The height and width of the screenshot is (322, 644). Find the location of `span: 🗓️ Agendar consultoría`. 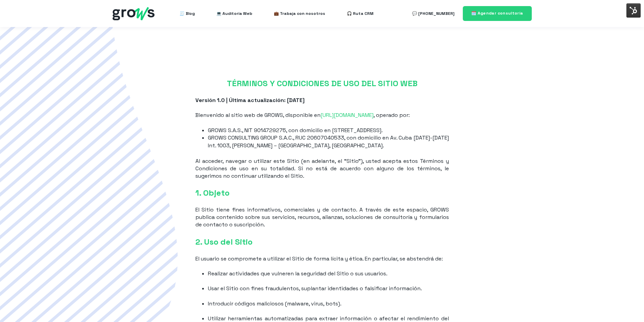

span: 🗓️ Agendar consultoría is located at coordinates (497, 13).